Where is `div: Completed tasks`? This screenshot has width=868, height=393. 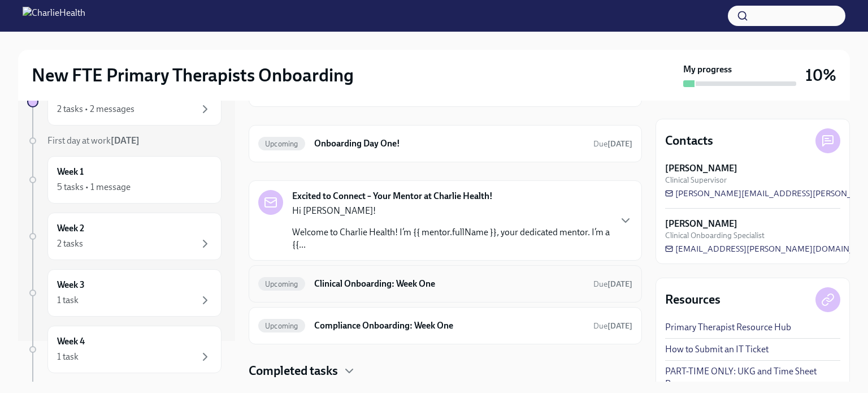
div: Completed tasks is located at coordinates (445, 371).